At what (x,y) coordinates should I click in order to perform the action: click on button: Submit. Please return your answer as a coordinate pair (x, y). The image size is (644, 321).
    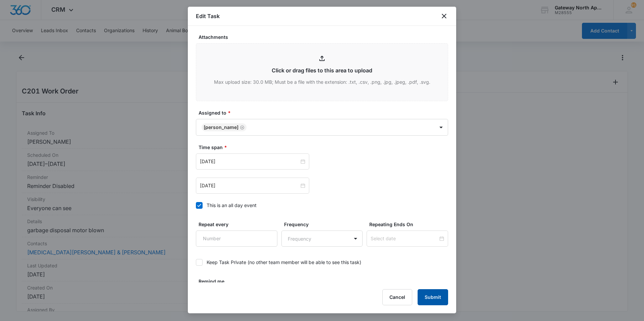
    Looking at the image, I should click on (433, 297).